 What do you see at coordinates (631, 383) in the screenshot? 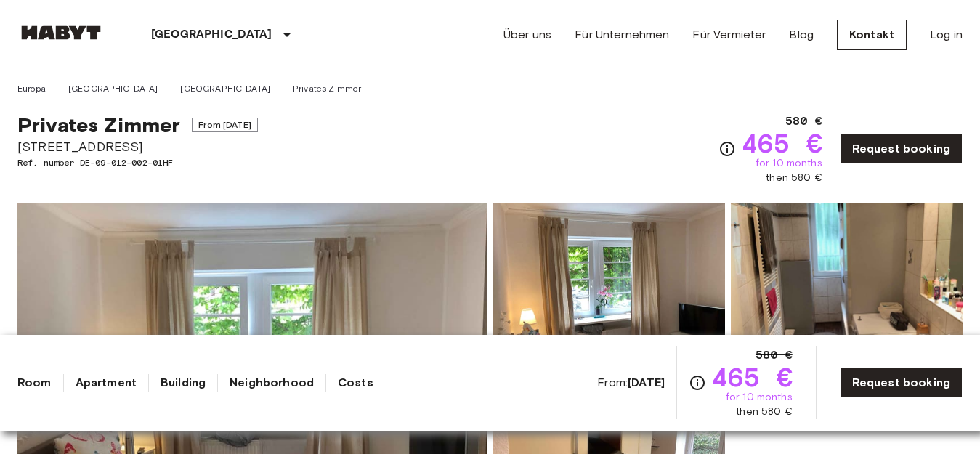
I see `span: From:` at bounding box center [631, 383].